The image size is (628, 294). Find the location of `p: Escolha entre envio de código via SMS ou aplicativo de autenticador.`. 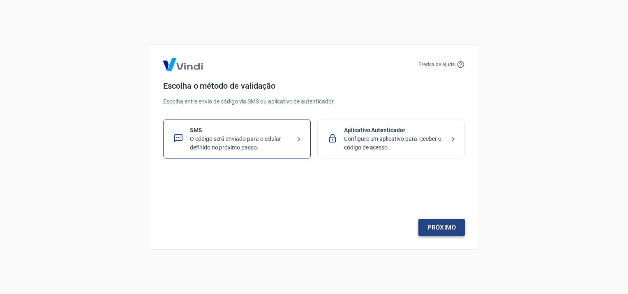

p: Escolha entre envio de código via SMS ou aplicativo de autenticador. is located at coordinates (314, 101).